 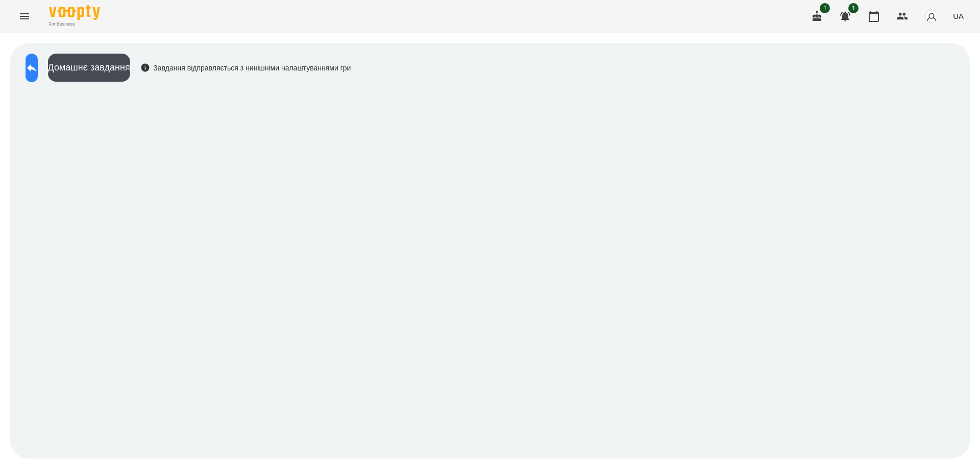 What do you see at coordinates (245, 68) in the screenshot?
I see `div: Завдання відправляється з нинішніми налаштуваннями гри` at bounding box center [245, 68].